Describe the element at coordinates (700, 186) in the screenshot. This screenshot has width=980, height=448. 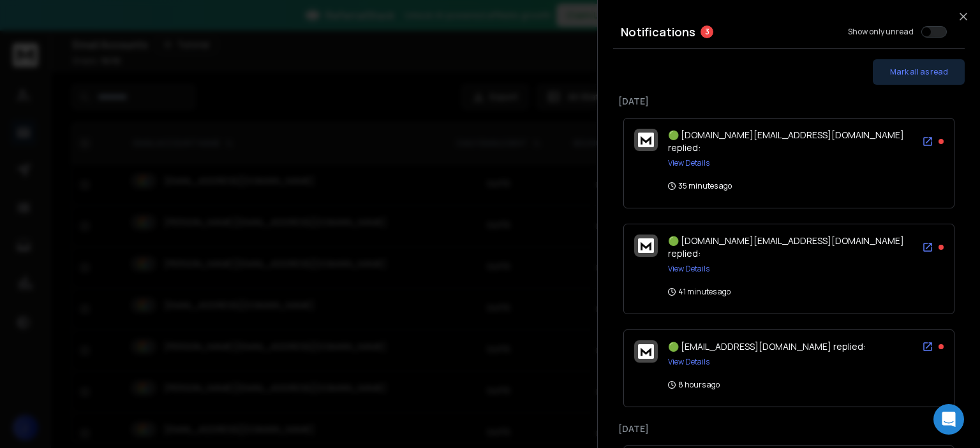
I see `p: 35 minutes ago` at that location.